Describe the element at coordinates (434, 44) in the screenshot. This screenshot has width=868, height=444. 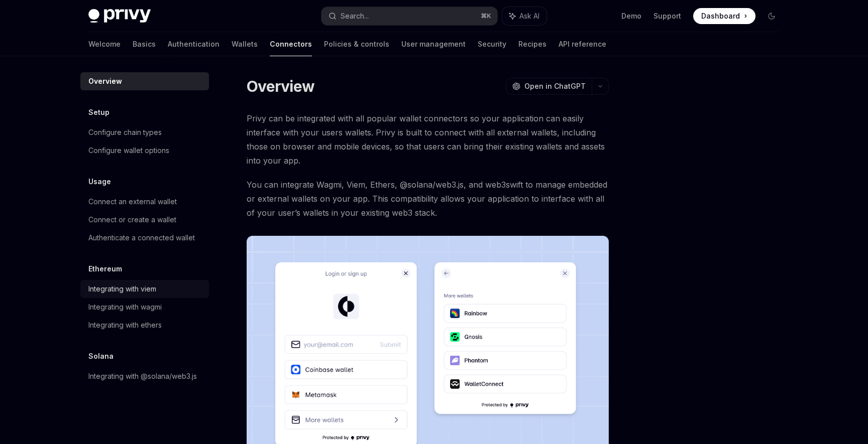
I see `a: User management` at that location.